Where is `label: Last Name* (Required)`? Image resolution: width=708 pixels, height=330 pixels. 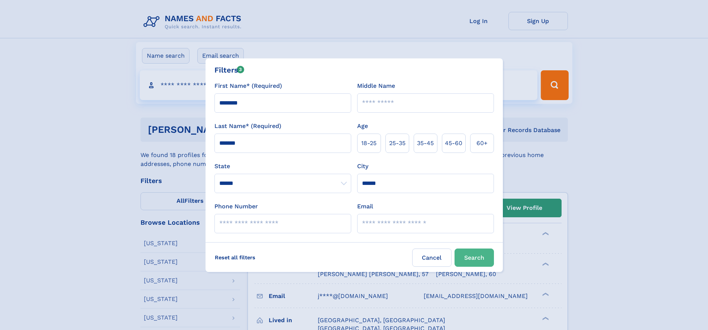 label: Last Name* (Required) is located at coordinates (248, 126).